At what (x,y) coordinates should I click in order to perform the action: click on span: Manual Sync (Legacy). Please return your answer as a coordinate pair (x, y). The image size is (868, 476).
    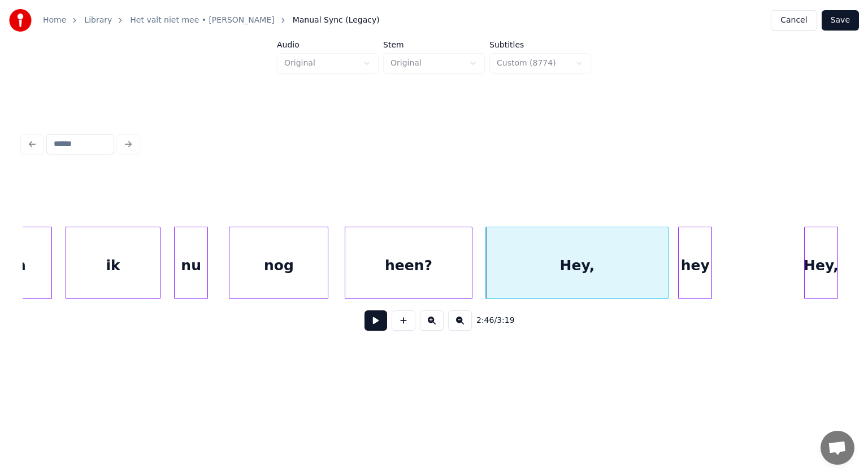
    Looking at the image, I should click on (337, 21).